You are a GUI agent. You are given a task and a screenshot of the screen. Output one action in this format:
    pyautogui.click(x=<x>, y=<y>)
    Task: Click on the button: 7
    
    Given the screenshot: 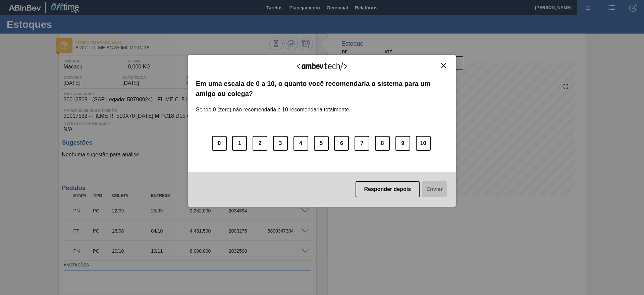 What is the action you would take?
    pyautogui.click(x=362, y=144)
    